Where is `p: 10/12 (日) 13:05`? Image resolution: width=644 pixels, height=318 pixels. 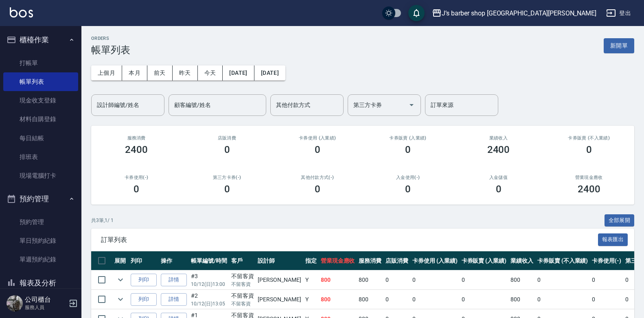
p: 10/12 (日) 13:05 is located at coordinates (209, 304).